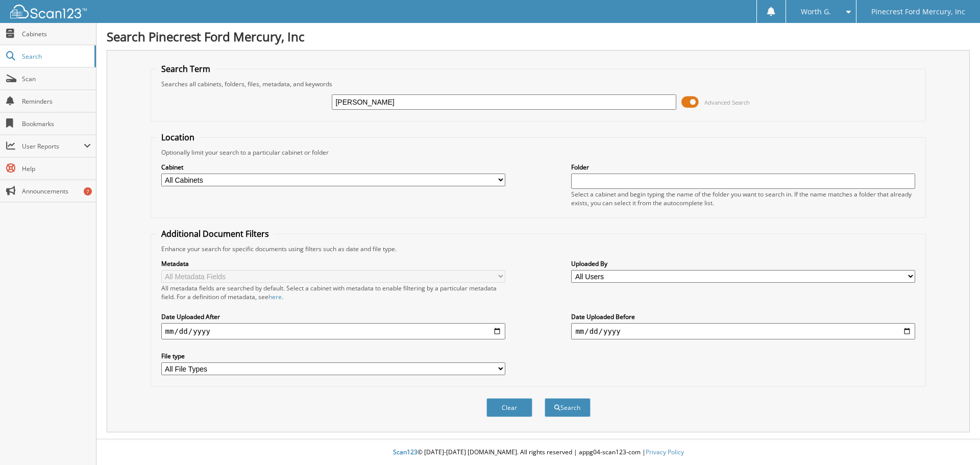  I want to click on label: Metadata, so click(333, 264).